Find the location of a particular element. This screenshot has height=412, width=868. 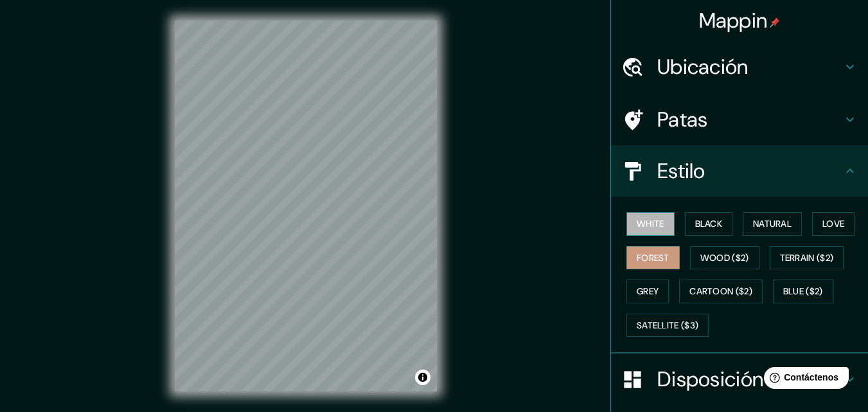

font: Disposición is located at coordinates (710, 379).